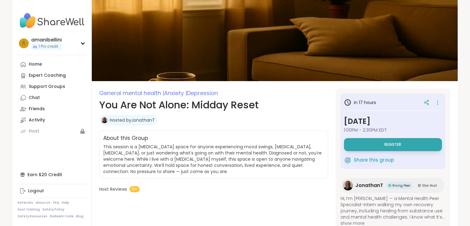  Describe the element at coordinates (36, 191) in the screenshot. I see `div: Logout` at that location.